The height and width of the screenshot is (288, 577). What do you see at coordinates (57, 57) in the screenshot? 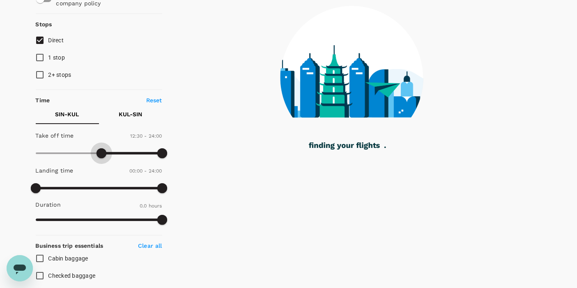
I see `span: 1 stop` at bounding box center [57, 57].